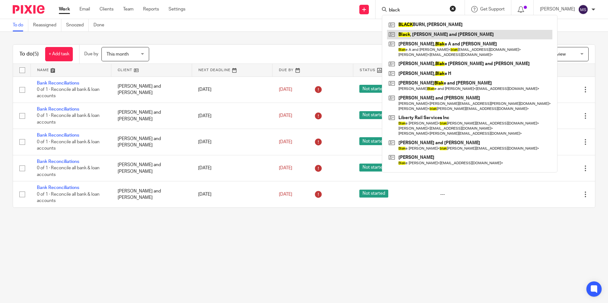 This screenshot has height=303, width=608. What do you see at coordinates (91, 54) in the screenshot?
I see `p: Due by` at bounding box center [91, 54].